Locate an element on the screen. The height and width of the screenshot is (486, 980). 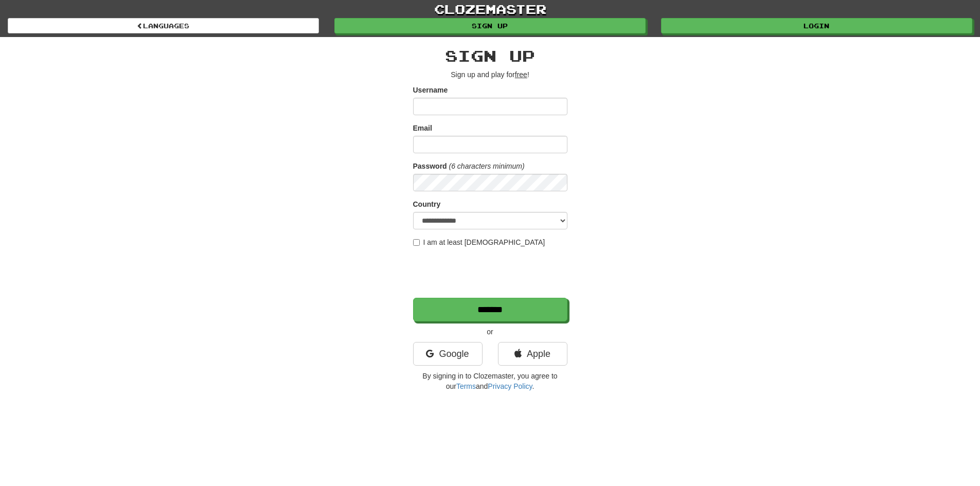
em: (6 characters minimum) is located at coordinates (487, 166).